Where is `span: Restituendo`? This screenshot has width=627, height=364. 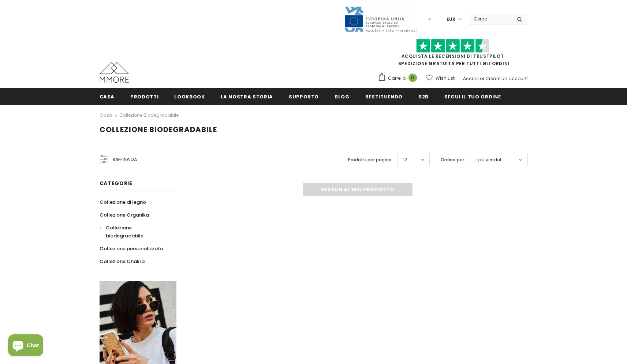
span: Restituendo is located at coordinates (384, 96).